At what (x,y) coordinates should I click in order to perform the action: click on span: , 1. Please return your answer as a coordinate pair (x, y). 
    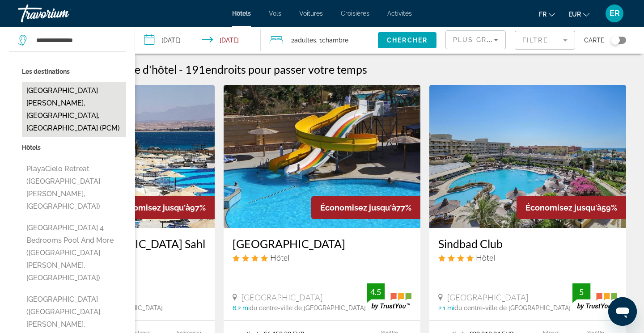
    Looking at the image, I should click on (332, 41).